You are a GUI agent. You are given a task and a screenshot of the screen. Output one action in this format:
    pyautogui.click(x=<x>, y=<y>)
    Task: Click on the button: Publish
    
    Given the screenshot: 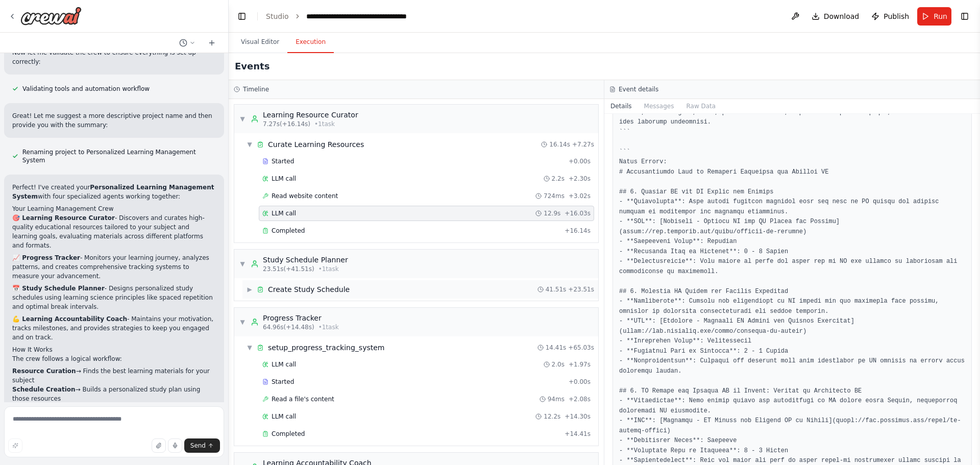 What is the action you would take?
    pyautogui.click(x=890, y=17)
    